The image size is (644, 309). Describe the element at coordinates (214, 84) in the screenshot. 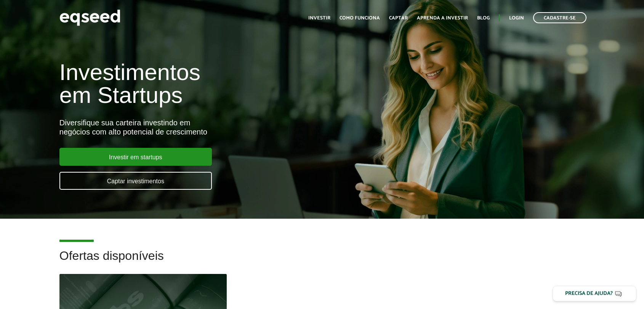

I see `h1: Investimentos em Startups` at that location.